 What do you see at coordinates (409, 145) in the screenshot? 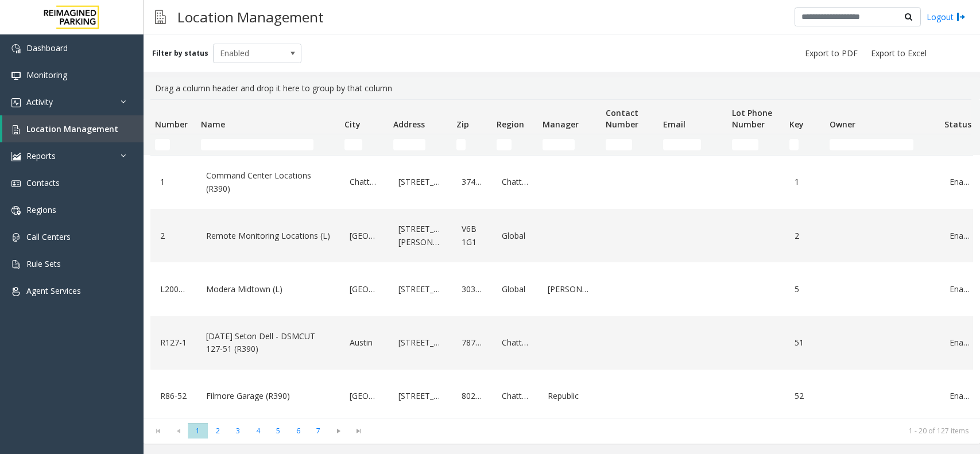
I see `input: Address Filter` at bounding box center [409, 145].